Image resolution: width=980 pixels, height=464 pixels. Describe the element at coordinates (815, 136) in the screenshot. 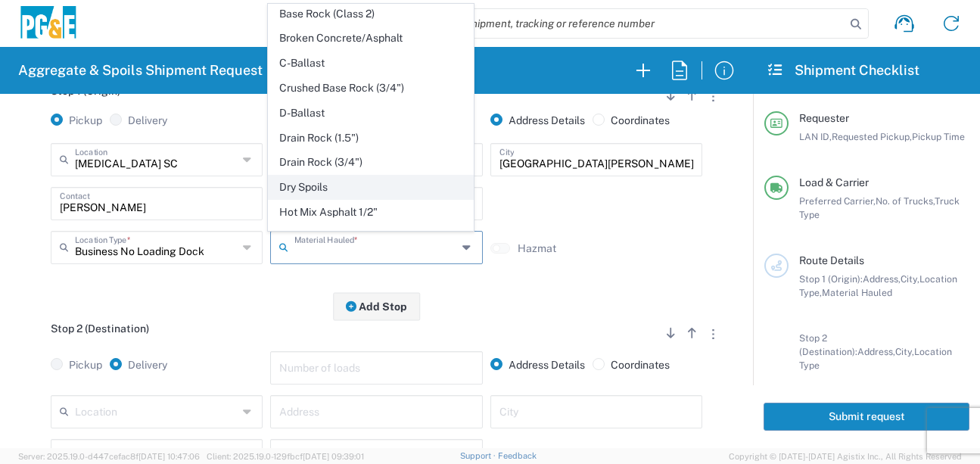

I see `span: LAN ID,` at that location.